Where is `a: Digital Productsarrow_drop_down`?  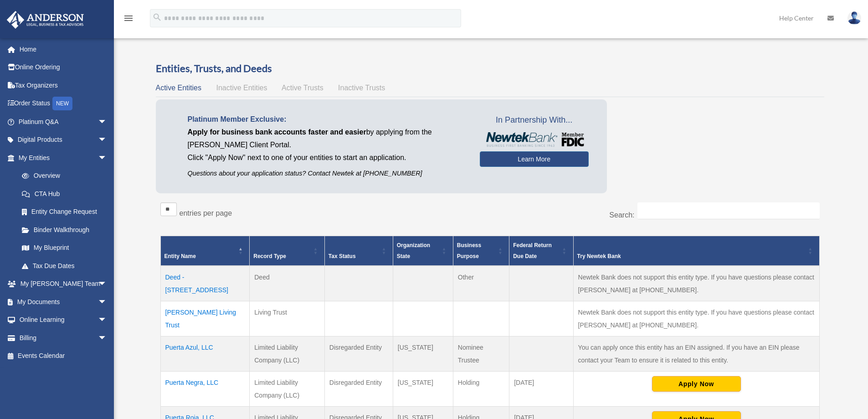
a: Digital Productsarrow_drop_down is located at coordinates (63, 140).